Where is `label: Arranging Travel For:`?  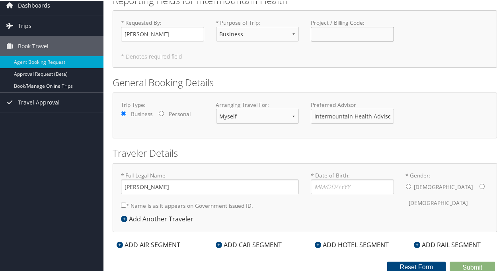
label: Arranging Travel For: is located at coordinates (258, 104).